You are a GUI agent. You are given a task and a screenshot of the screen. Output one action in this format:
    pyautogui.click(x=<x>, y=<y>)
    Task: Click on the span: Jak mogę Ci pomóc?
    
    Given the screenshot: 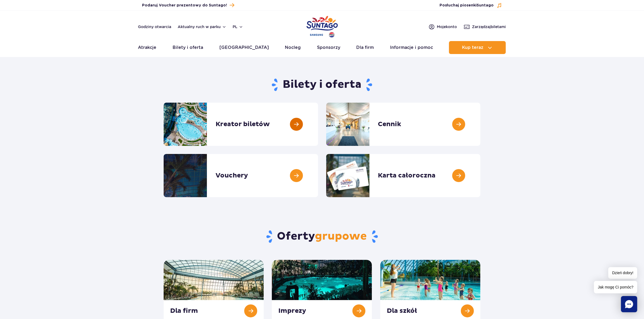 What is the action you would take?
    pyautogui.click(x=616, y=287)
    